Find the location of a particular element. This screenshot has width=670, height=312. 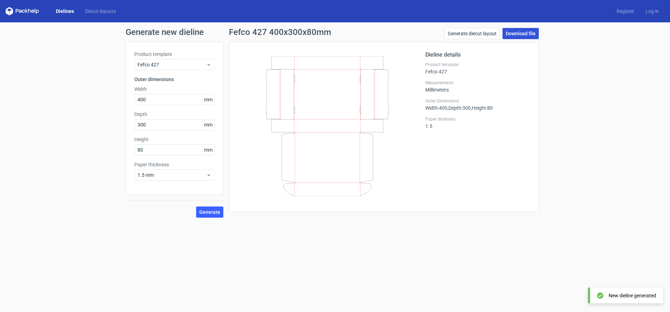

button: Generate is located at coordinates (210, 212).